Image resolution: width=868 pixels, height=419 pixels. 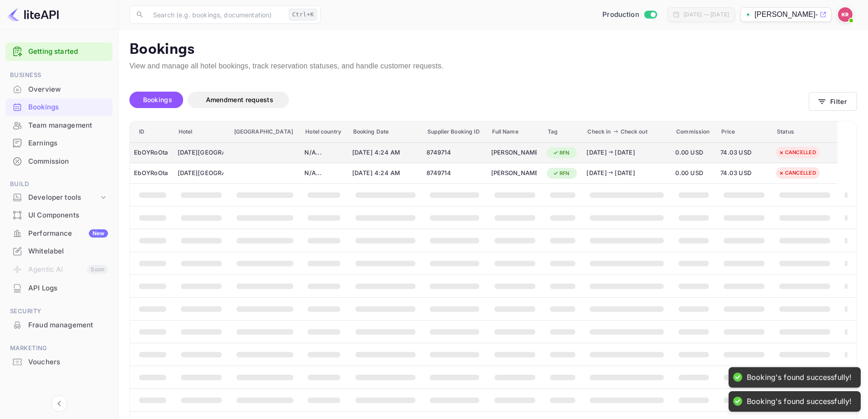 I want to click on th: Tag, so click(x=563, y=131).